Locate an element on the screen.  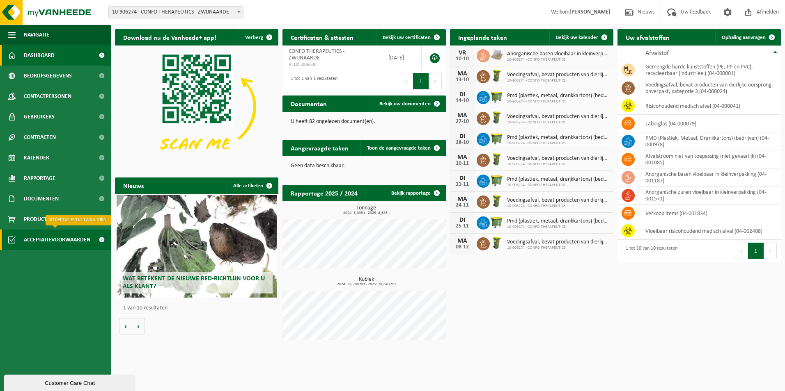
span: 2024: 1,093 t - 2025: 4,685 t is located at coordinates (366, 213).